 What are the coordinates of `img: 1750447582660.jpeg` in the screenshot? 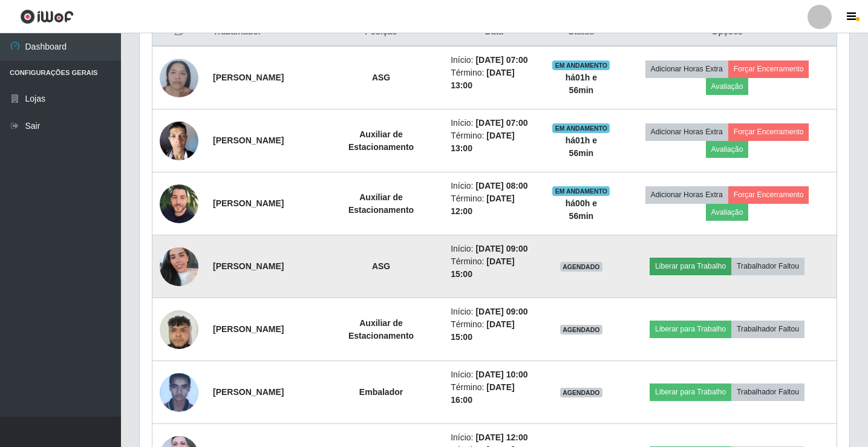 It's located at (179, 267).